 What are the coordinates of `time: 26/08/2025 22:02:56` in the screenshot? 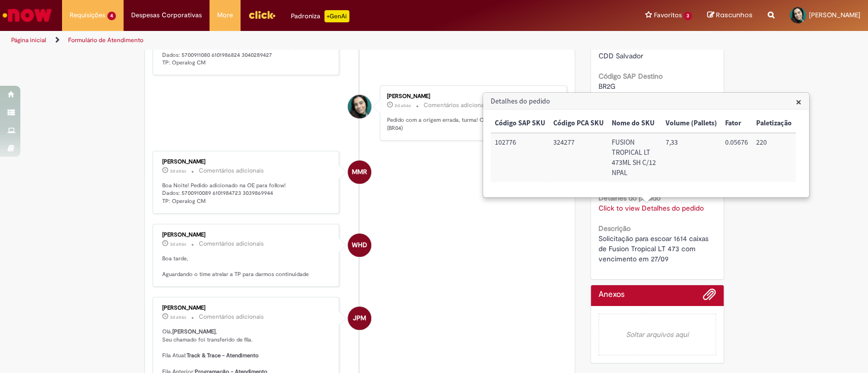 It's located at (178, 171).